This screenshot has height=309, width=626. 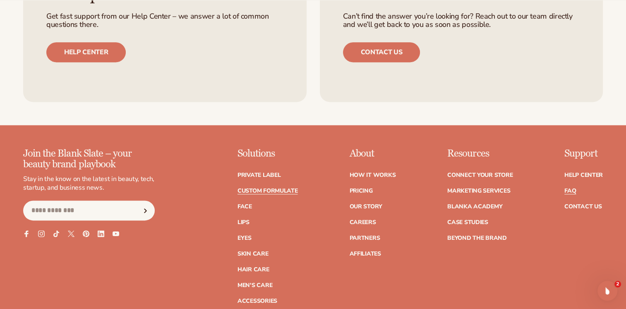 I want to click on a: Lips, so click(x=243, y=222).